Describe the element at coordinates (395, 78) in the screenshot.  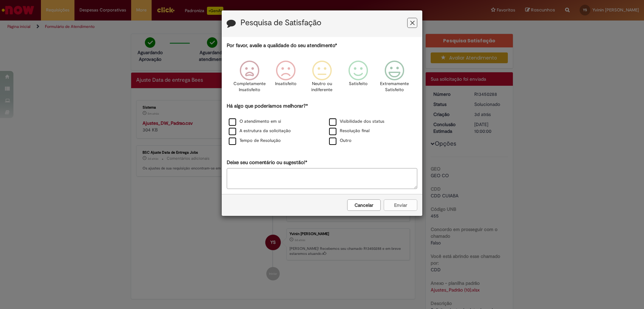
I see `div: Extremamente Satisfeito` at that location.